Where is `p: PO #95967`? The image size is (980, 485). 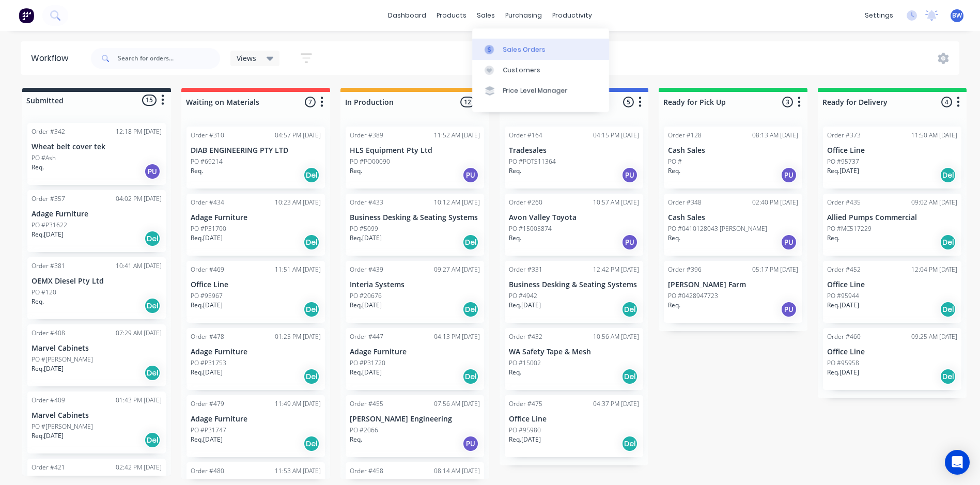 p: PO #95967 is located at coordinates (207, 296).